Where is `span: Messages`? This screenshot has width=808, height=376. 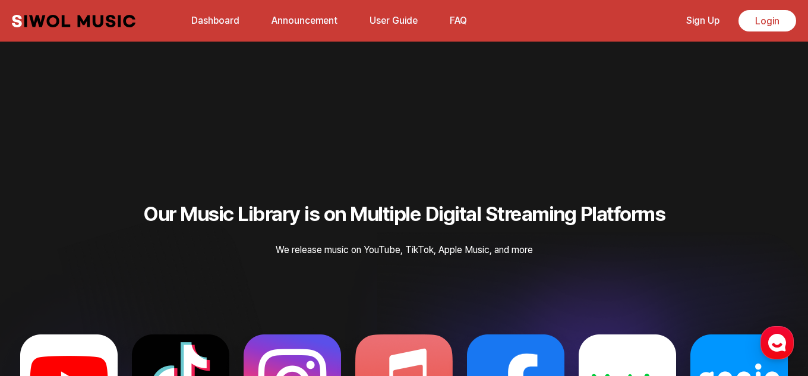
span: Messages is located at coordinates (116, 301).